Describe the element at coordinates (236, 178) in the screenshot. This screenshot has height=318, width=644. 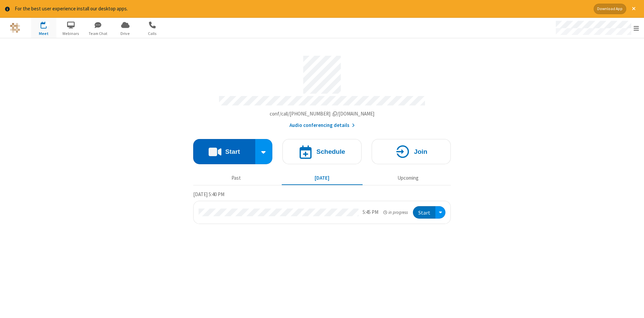
I see `button: Past` at that location.